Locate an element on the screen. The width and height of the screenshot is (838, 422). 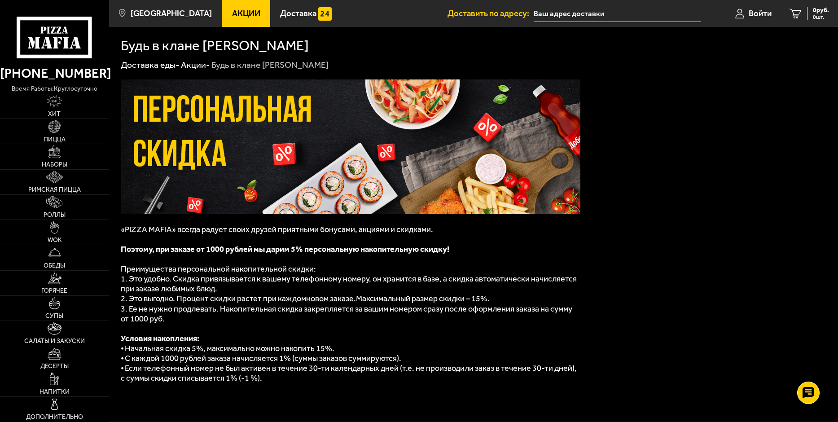
span: WOK is located at coordinates (54, 240).